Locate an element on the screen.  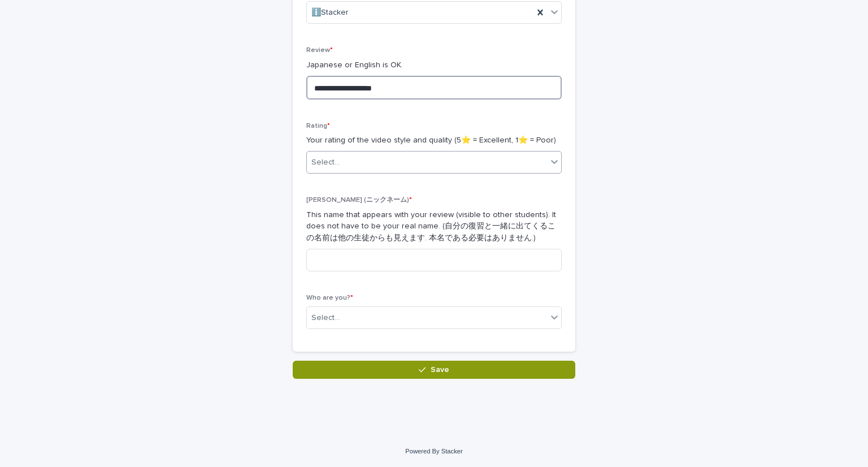
p: Japanese or English is OK. is located at coordinates (434, 65).